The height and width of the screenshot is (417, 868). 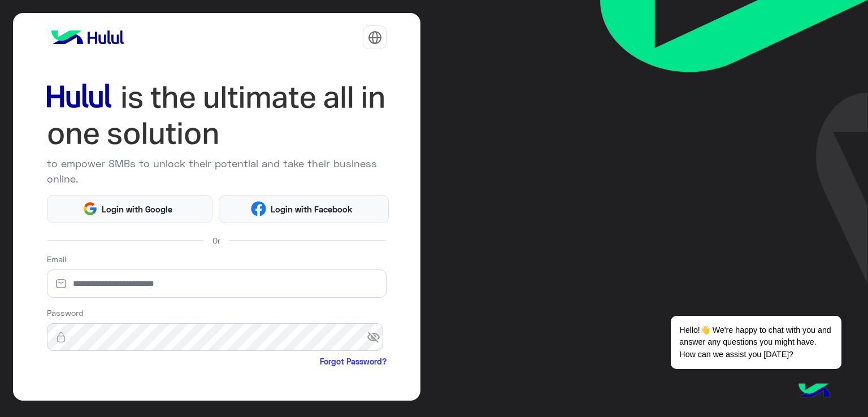 I want to click on span: Or, so click(x=217, y=240).